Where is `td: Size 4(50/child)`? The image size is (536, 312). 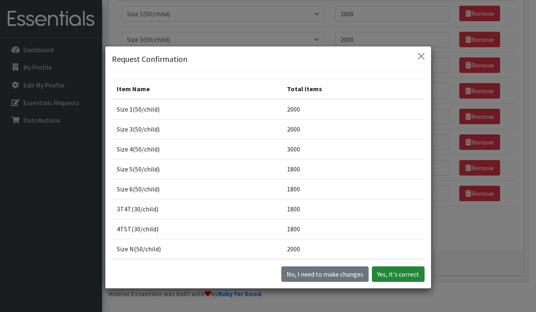
td: Size 4(50/child) is located at coordinates (197, 149).